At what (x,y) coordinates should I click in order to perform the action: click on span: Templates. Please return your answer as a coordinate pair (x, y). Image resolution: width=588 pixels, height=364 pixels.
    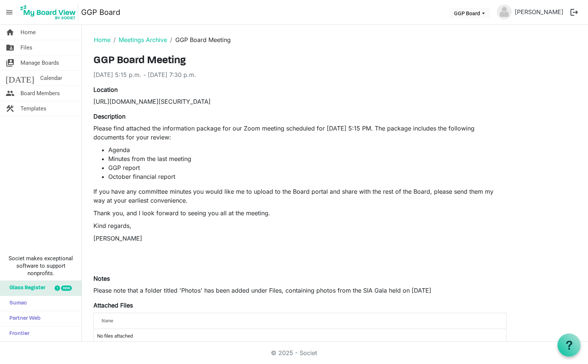
    Looking at the image, I should click on (34, 108).